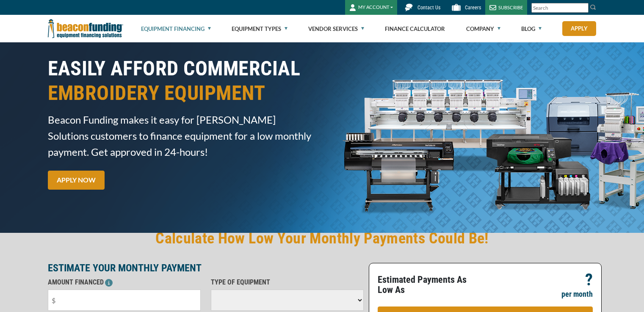 The height and width of the screenshot is (312, 644). What do you see at coordinates (415, 29) in the screenshot?
I see `a: Finance Calculator` at bounding box center [415, 29].